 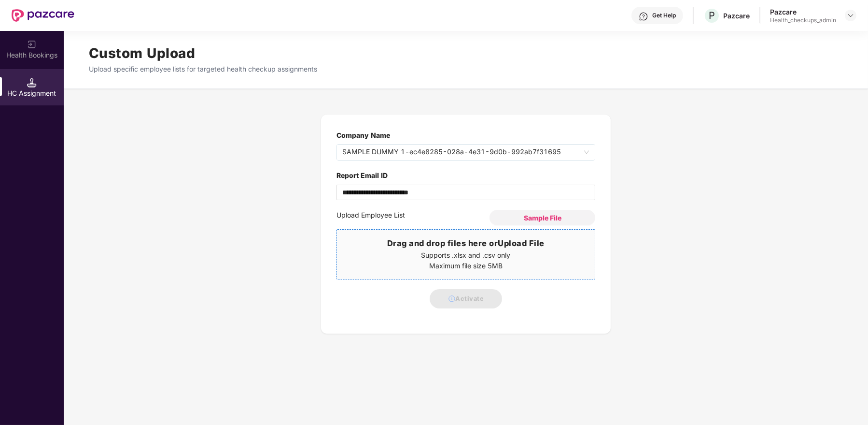 I want to click on label: Report Email ID, so click(x=466, y=175).